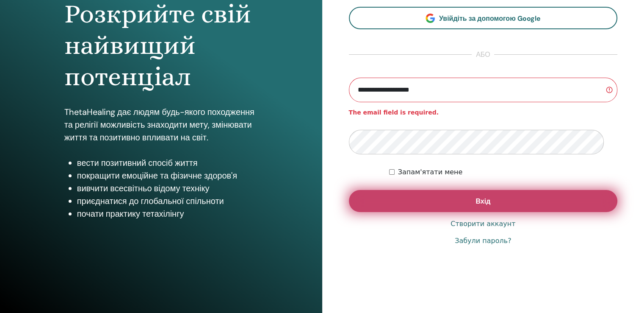 This screenshot has width=644, height=313. What do you see at coordinates (168, 213) in the screenshot?
I see `li: почати практику тетахілінгу` at bounding box center [168, 213].